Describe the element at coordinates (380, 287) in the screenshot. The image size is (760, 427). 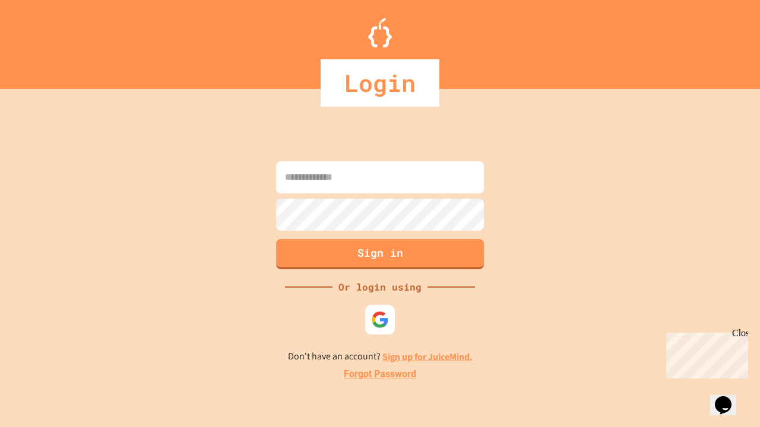
I see `div: Or login using` at that location.